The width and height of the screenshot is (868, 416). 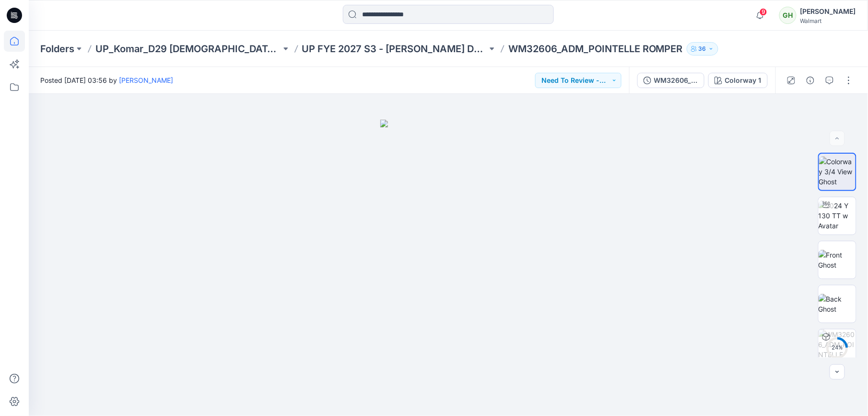 What do you see at coordinates (703, 49) in the screenshot?
I see `button: 36` at bounding box center [703, 49].